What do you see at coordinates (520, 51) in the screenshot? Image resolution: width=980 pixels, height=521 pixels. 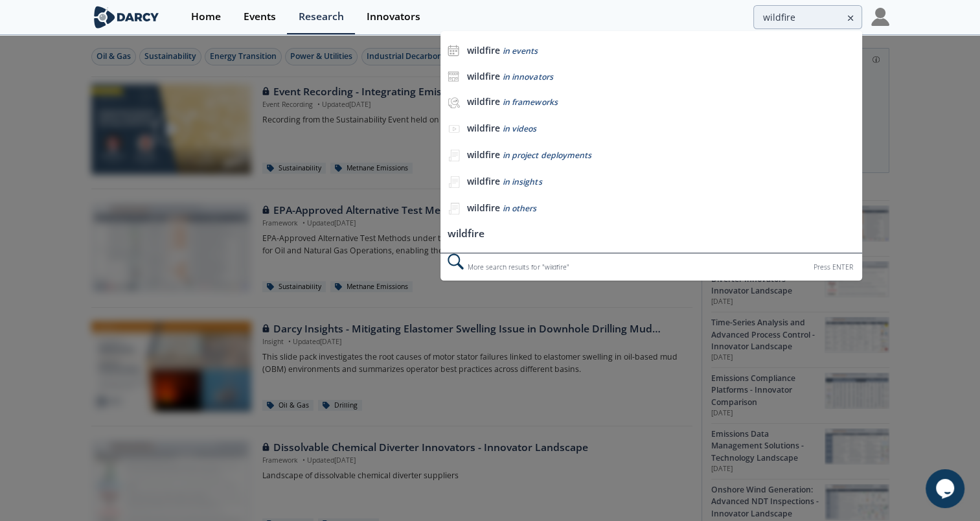 I see `span: in events` at bounding box center [520, 51].